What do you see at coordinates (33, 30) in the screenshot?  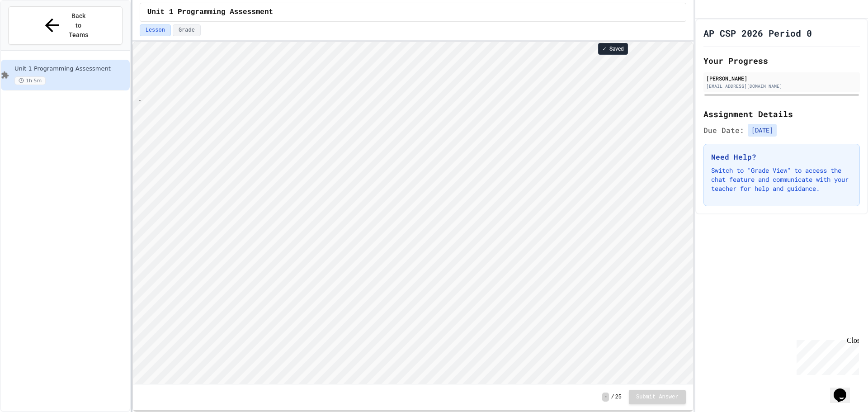 I see `div: Chat with us now!Close` at bounding box center [33, 30].